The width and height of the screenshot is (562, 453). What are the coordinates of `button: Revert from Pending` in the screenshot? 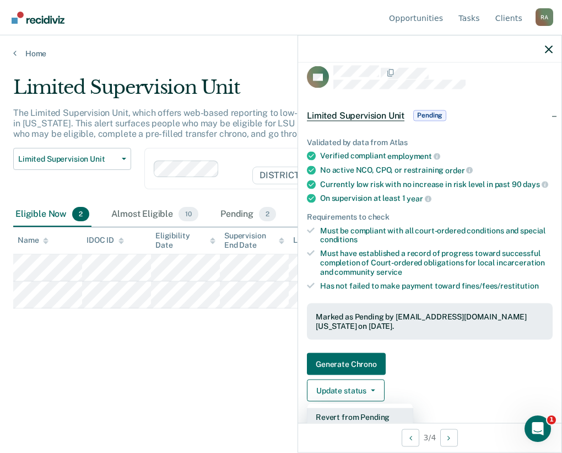 It's located at (360, 416).